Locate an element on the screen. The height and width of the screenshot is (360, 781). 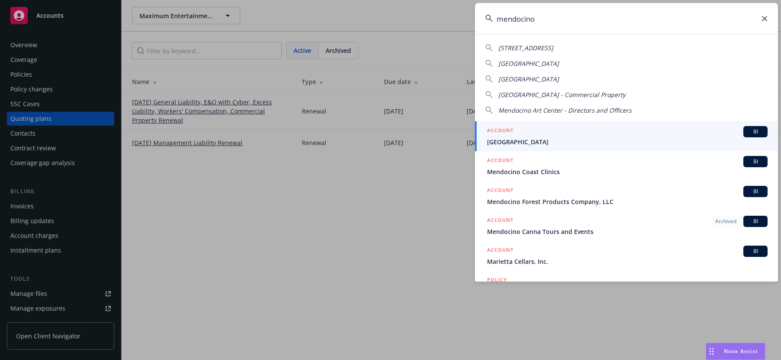
a: ACCOUNTBIMendocino Coast Clinics is located at coordinates (627, 166).